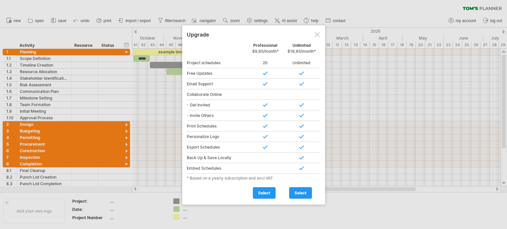  Describe the element at coordinates (217, 137) in the screenshot. I see `div: Personalize Logo` at that location.